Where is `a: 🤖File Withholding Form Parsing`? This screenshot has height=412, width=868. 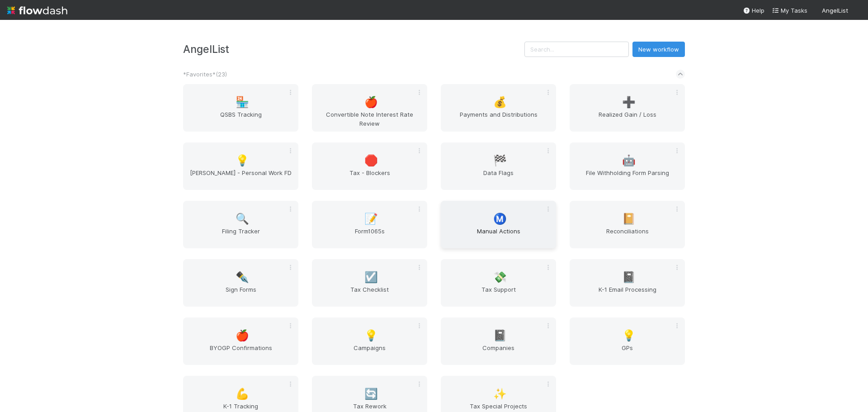 a: 🤖File Withholding Form Parsing is located at coordinates (627, 166).